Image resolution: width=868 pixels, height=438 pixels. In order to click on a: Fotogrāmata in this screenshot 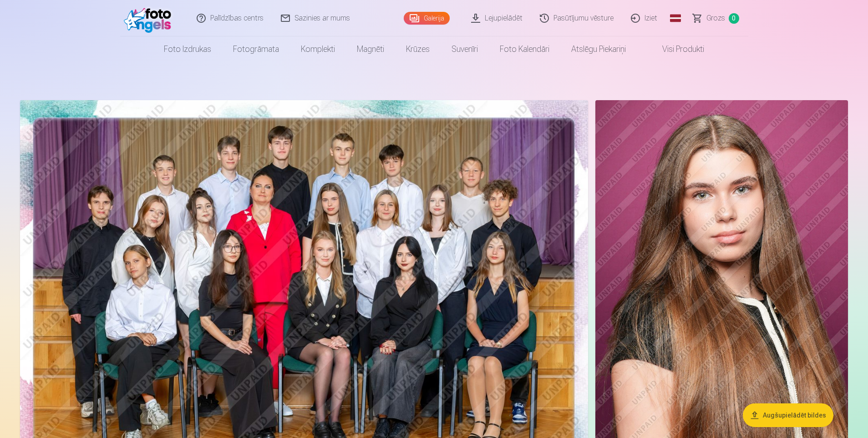, I will do `click(256, 49)`.